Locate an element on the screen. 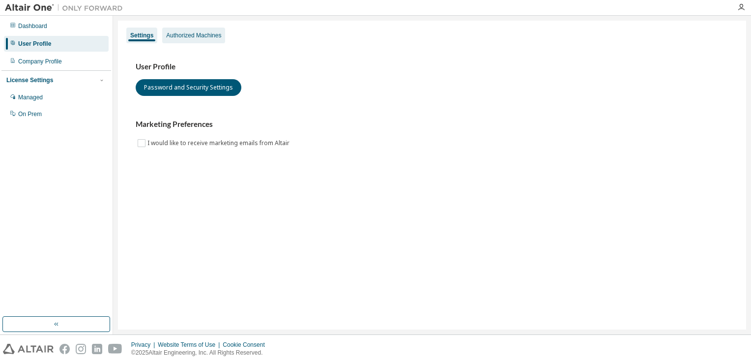  img: youtube.svg is located at coordinates (115, 349).